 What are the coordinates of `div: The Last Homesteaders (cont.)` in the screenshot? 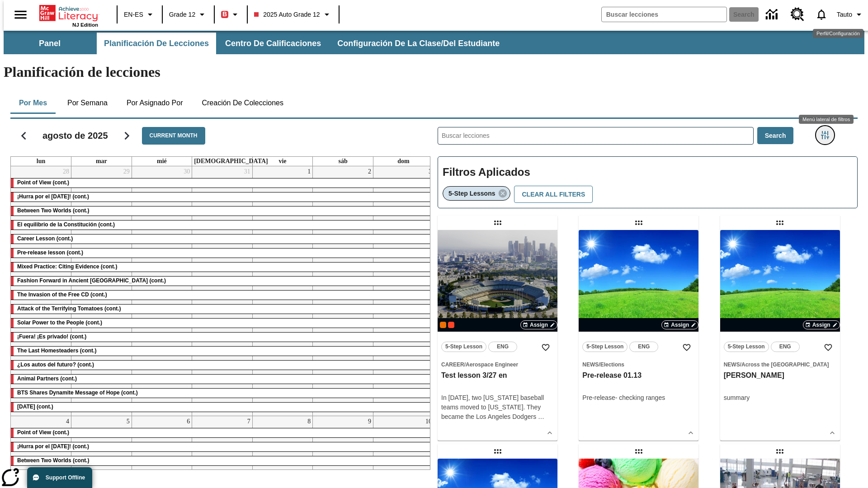 It's located at (222, 352).